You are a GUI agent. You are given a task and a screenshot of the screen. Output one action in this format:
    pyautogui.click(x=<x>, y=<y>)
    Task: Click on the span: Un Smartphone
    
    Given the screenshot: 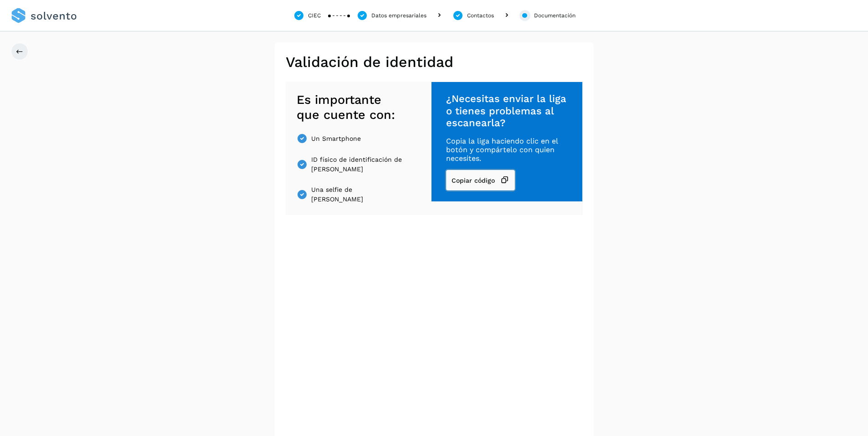 What is the action you would take?
    pyautogui.click(x=336, y=139)
    